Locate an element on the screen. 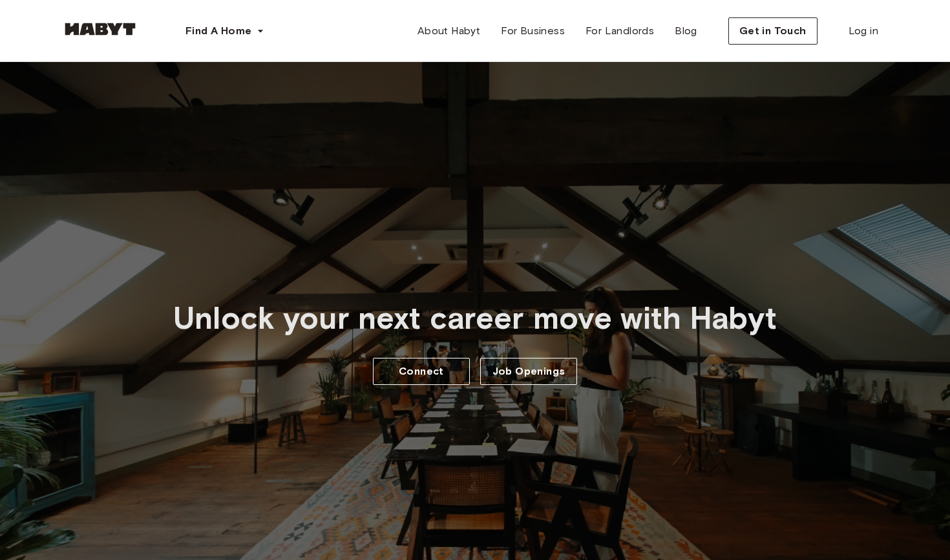 This screenshot has height=560, width=950. span: Blog is located at coordinates (686, 31).